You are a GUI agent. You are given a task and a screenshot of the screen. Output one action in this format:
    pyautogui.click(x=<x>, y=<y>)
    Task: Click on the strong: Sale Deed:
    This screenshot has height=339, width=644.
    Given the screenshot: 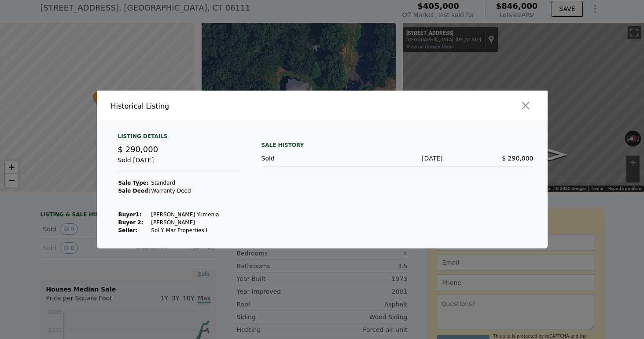 What is the action you would take?
    pyautogui.click(x=134, y=191)
    